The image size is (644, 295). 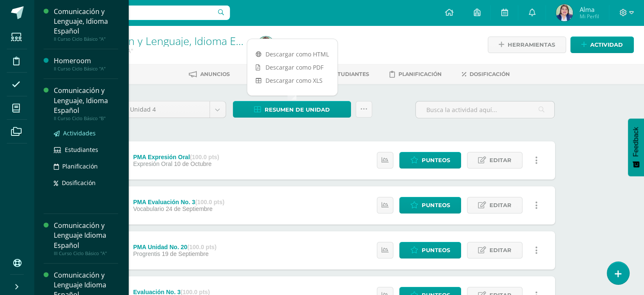 What do you see at coordinates (86, 24) in the screenshot?
I see `a: Comunicación y Lenguaje, Idioma EspañolII Curso Ciclo Básico "A"` at bounding box center [86, 24].